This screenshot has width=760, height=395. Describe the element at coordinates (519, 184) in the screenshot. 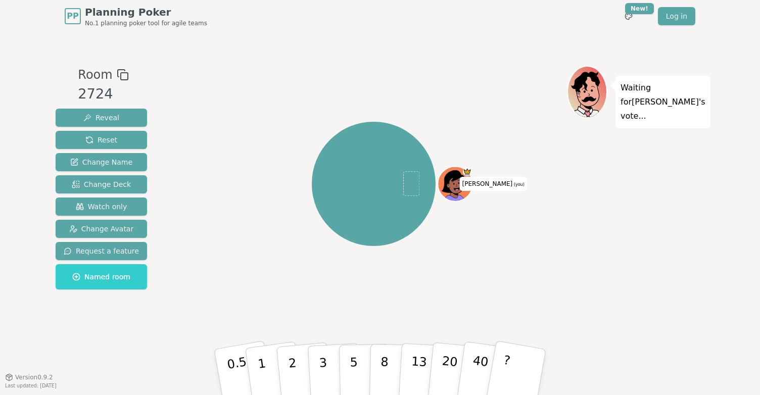

I see `span: (you)` at that location.